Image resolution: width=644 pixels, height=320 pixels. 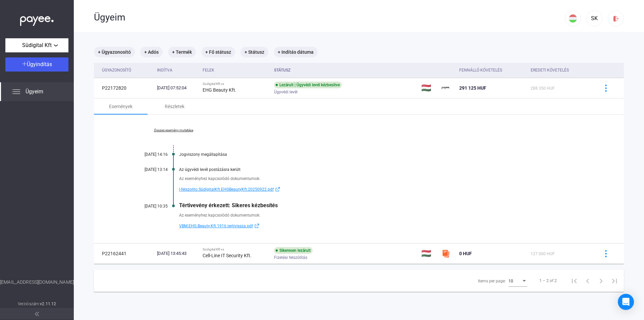 I want to click on div: Lezárult | Ügyvédi levél kézbesítve, so click(x=308, y=85).